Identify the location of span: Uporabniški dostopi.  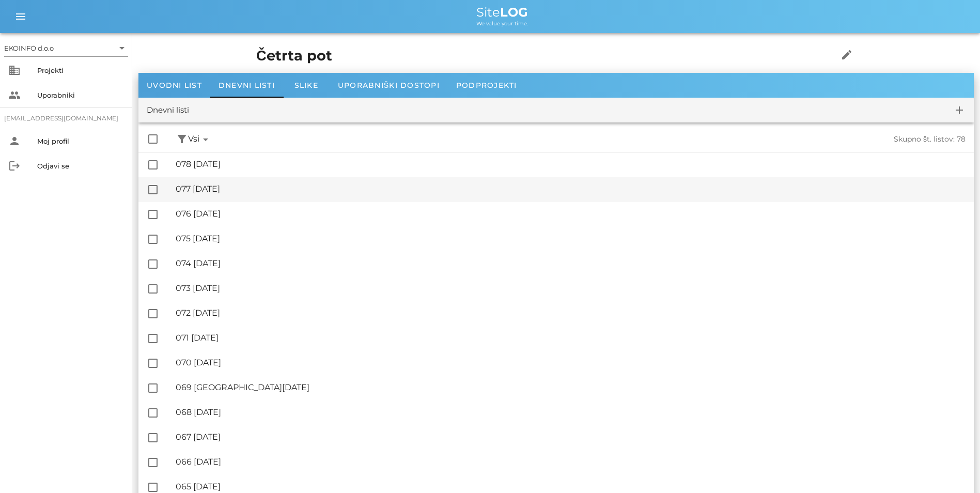
(389, 85).